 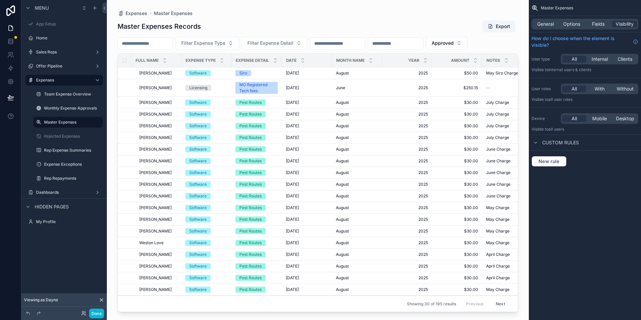 What do you see at coordinates (203, 43) in the screenshot?
I see `span: Filter Expense Type` at bounding box center [203, 43].